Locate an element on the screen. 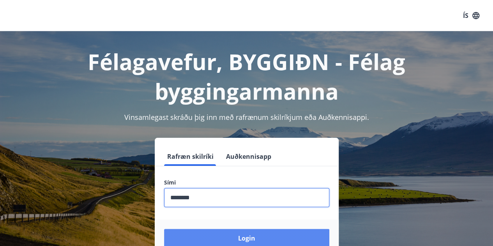 Image resolution: width=493 pixels, height=246 pixels. button: Rafræn skilríki is located at coordinates (190, 157).